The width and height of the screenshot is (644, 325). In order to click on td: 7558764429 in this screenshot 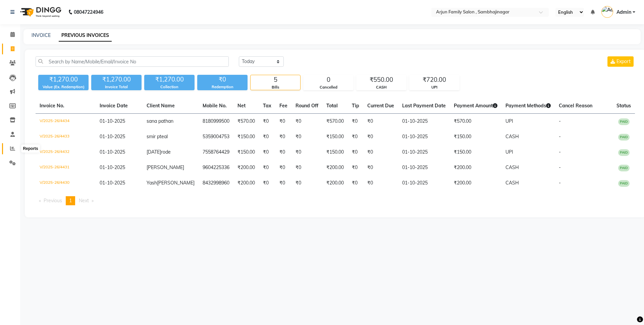, I will do `click(216, 152)`.